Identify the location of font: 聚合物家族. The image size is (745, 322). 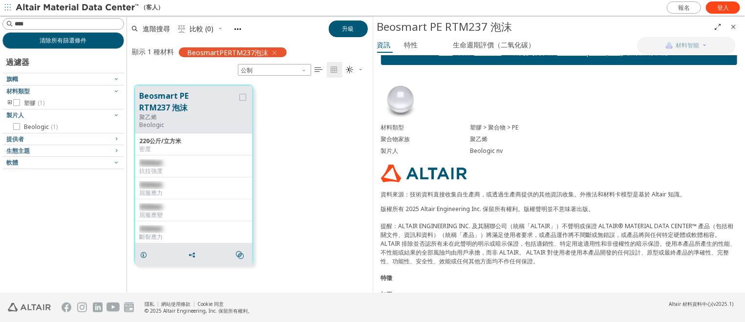
(396, 139).